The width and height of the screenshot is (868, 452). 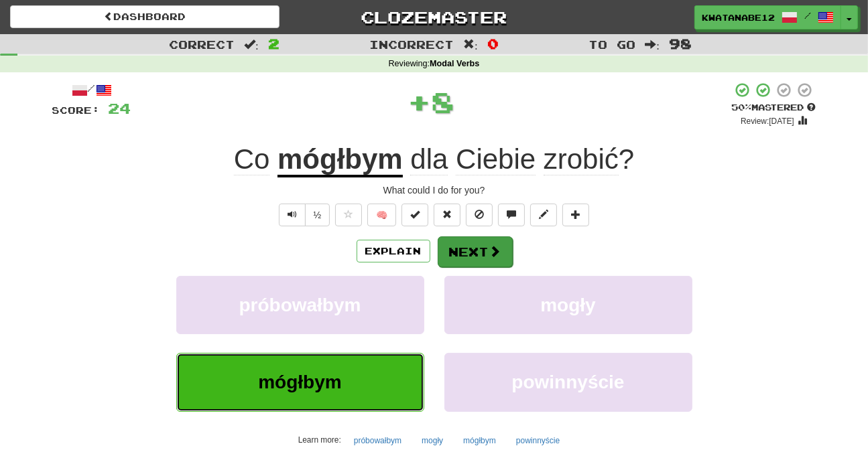 I want to click on div: Text-to-speech controls, so click(x=303, y=215).